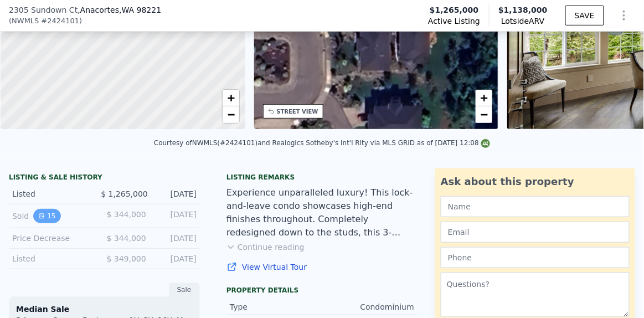  Describe the element at coordinates (53, 216) in the screenshot. I see `div: Sold` at that location.